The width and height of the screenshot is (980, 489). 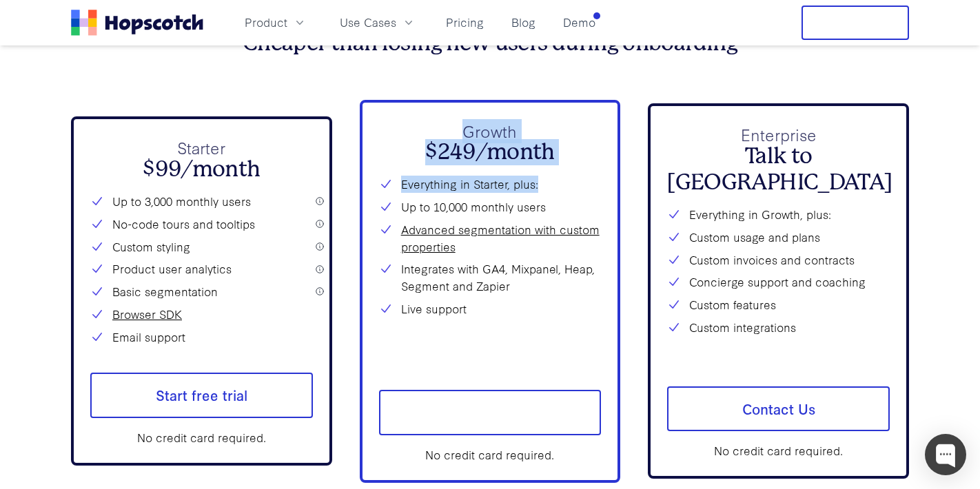 I want to click on p: Growth, so click(x=490, y=131).